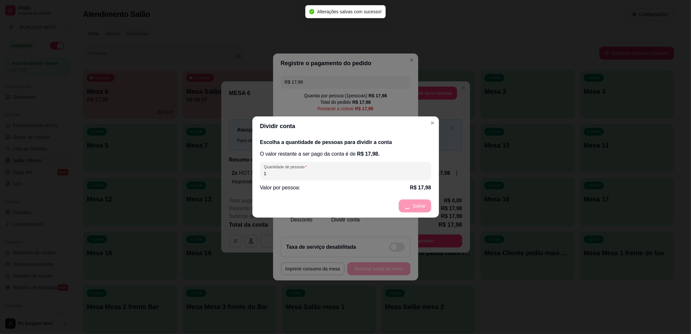  What do you see at coordinates (346, 173) in the screenshot?
I see `input: Quantidade de pessoas` at bounding box center [346, 173].